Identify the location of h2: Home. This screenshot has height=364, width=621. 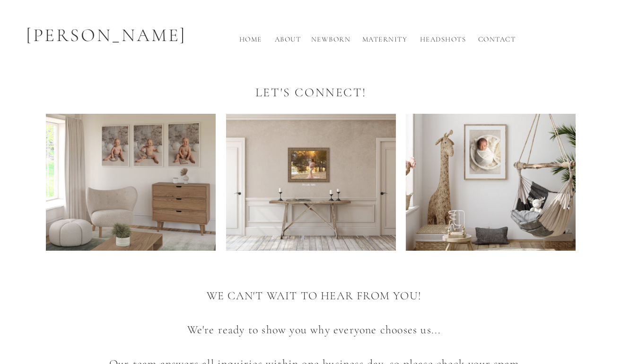
(251, 42).